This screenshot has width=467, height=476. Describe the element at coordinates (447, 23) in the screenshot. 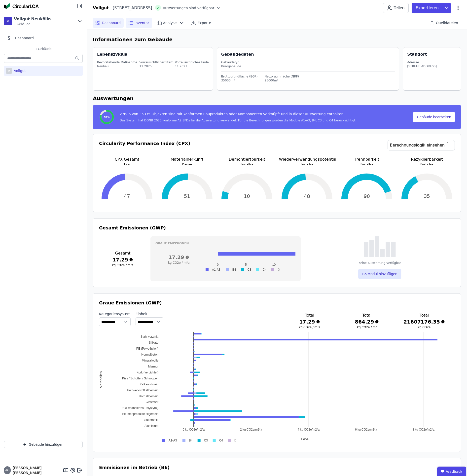

I see `span: Quelldateien` at that location.